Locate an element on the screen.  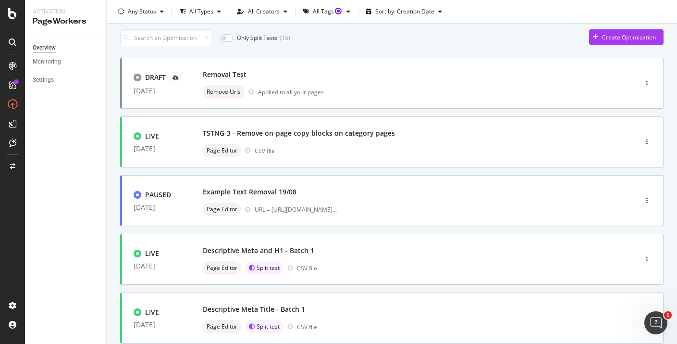
div: PAUSED is located at coordinates (158, 195).